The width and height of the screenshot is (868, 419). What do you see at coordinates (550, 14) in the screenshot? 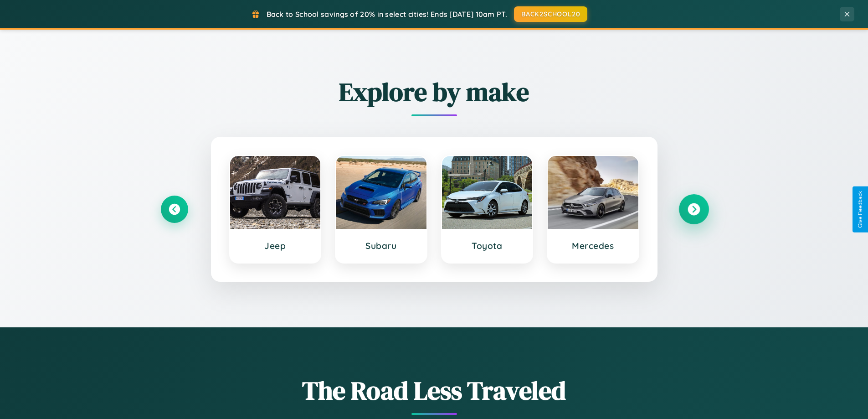
I see `button: BACK2SCHOOL20` at bounding box center [550, 14].